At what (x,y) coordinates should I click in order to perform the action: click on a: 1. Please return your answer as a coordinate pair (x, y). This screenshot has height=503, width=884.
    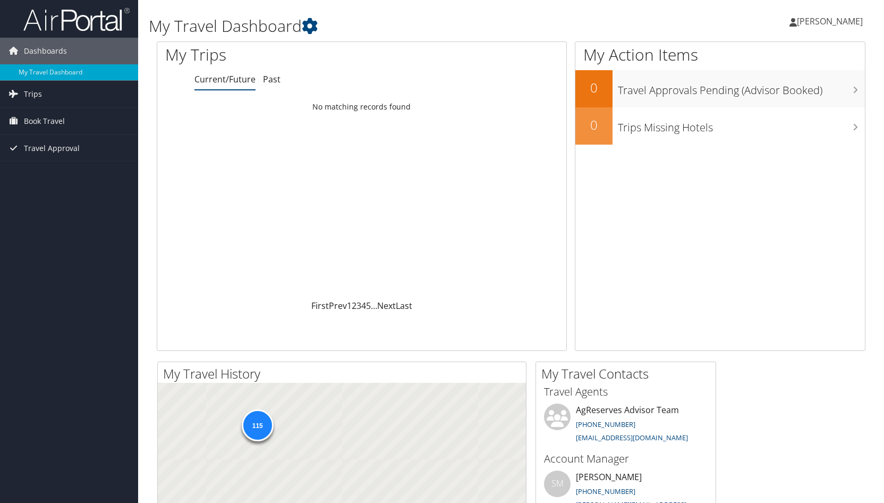
    Looking at the image, I should click on (349, 306).